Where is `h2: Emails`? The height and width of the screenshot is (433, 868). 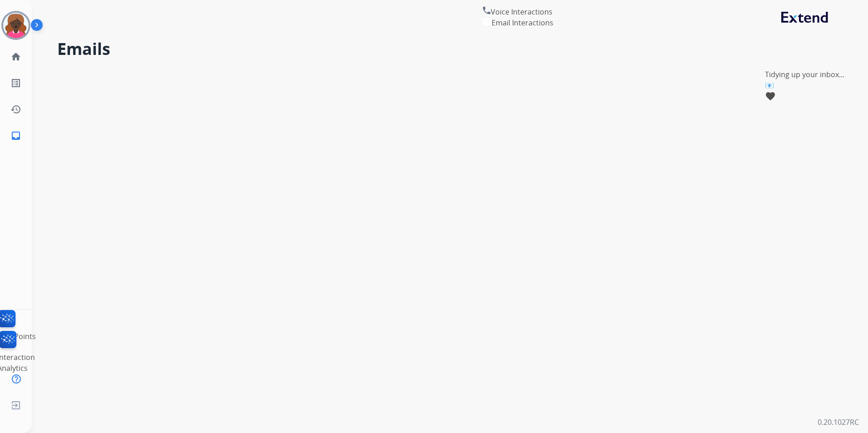 h2: Emails is located at coordinates (452, 49).